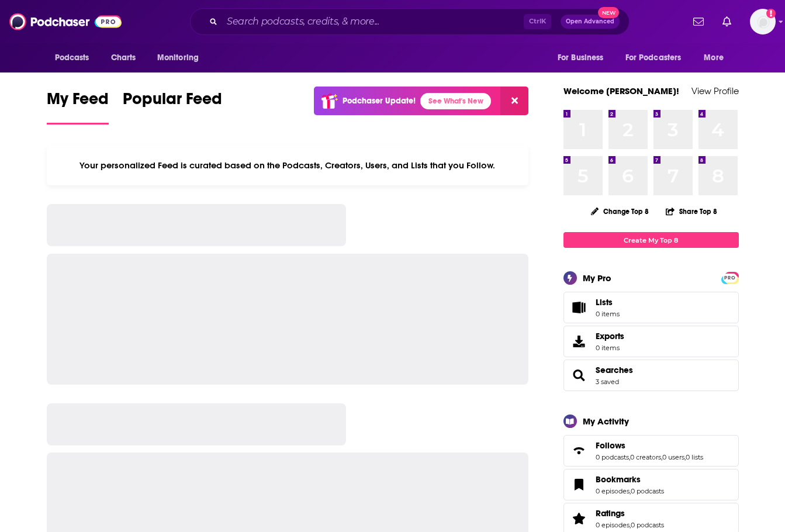 The width and height of the screenshot is (785, 532). What do you see at coordinates (651, 341) in the screenshot?
I see `a: Exports` at bounding box center [651, 341].